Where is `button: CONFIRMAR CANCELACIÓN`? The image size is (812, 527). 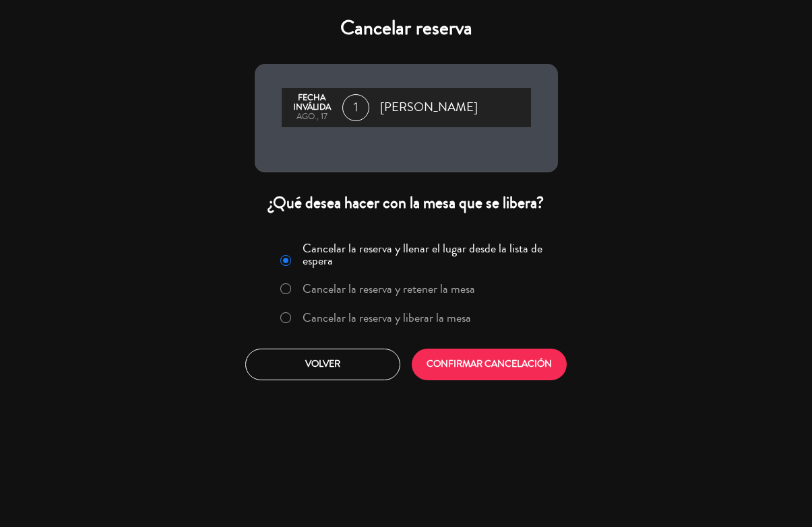 button: CONFIRMAR CANCELACIÓN is located at coordinates (489, 364).